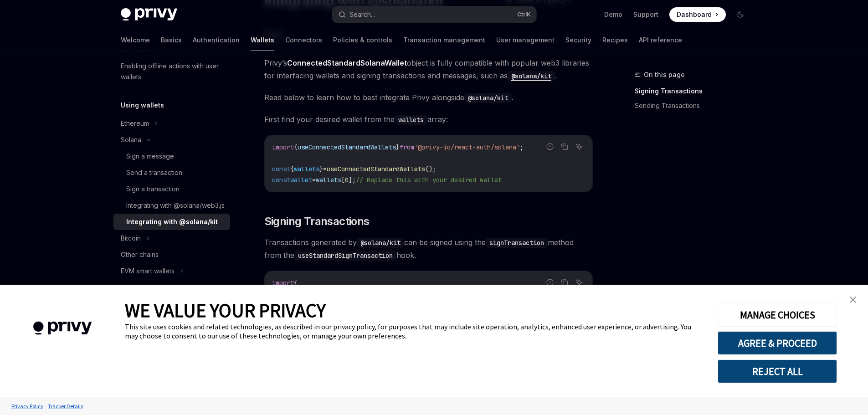  Describe the element at coordinates (778, 315) in the screenshot. I see `button: MANAGE CHOICES` at that location.